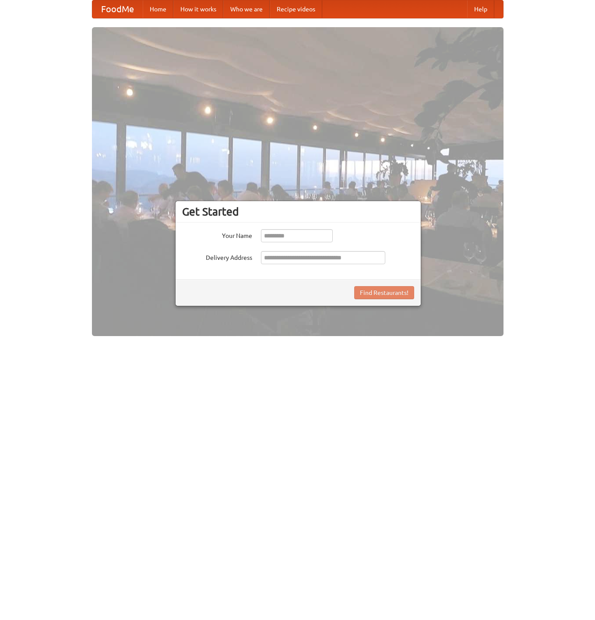 The image size is (595, 620). Describe the element at coordinates (198, 9) in the screenshot. I see `a: How it works` at that location.